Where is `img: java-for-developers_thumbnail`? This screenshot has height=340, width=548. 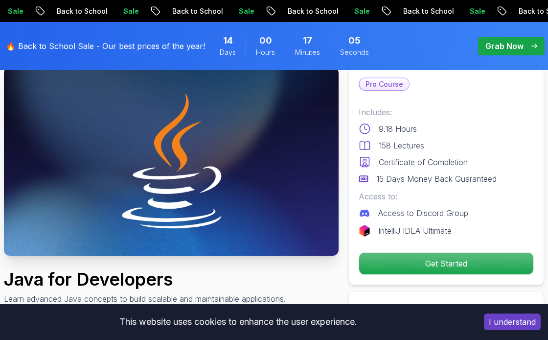
img: java-for-developers_thumbnail is located at coordinates (171, 161).